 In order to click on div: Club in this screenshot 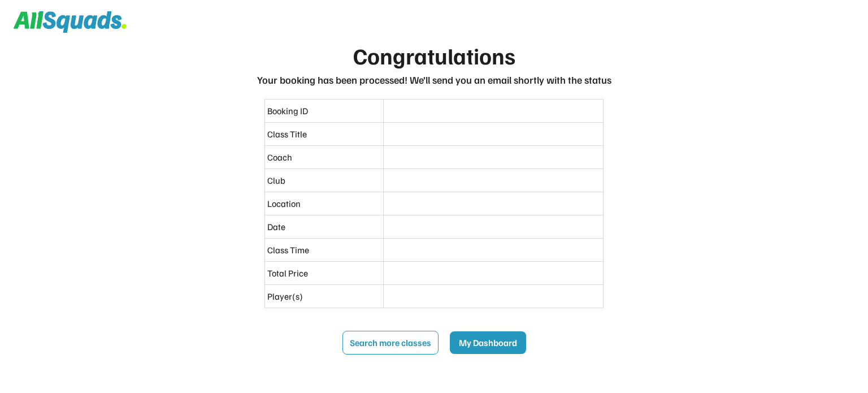, I will do `click(324, 180)`.